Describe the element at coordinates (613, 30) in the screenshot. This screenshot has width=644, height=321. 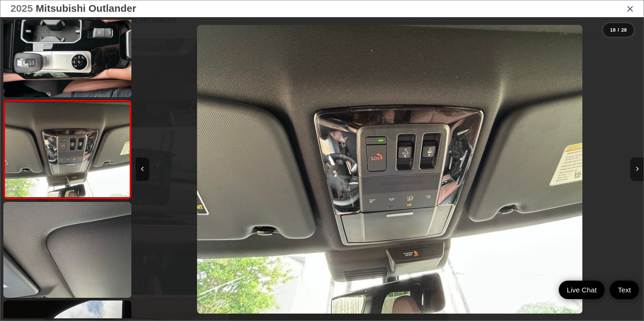
I see `span: 18` at that location.